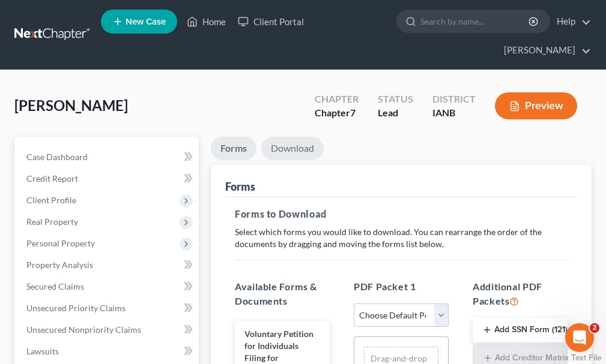  What do you see at coordinates (520, 294) in the screenshot?
I see `h5: Additional PDF Packets` at bounding box center [520, 294].